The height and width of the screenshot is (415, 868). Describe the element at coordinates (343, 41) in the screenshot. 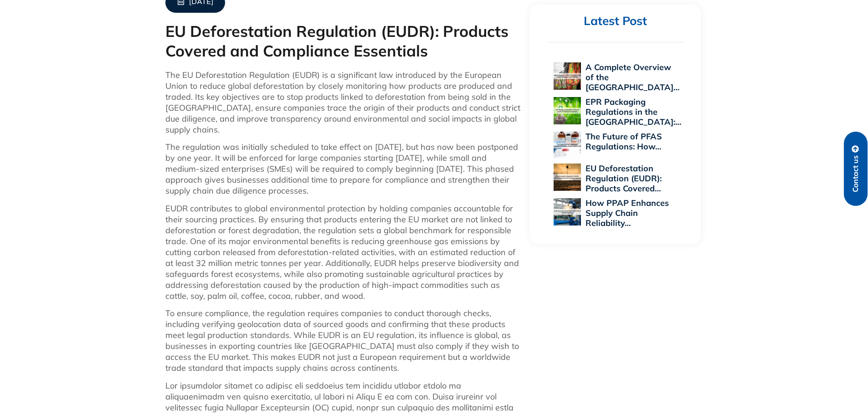

I see `h1: EU Deforestation Regulation (EUDR): Products Covered and Compliance Essentials` at that location.